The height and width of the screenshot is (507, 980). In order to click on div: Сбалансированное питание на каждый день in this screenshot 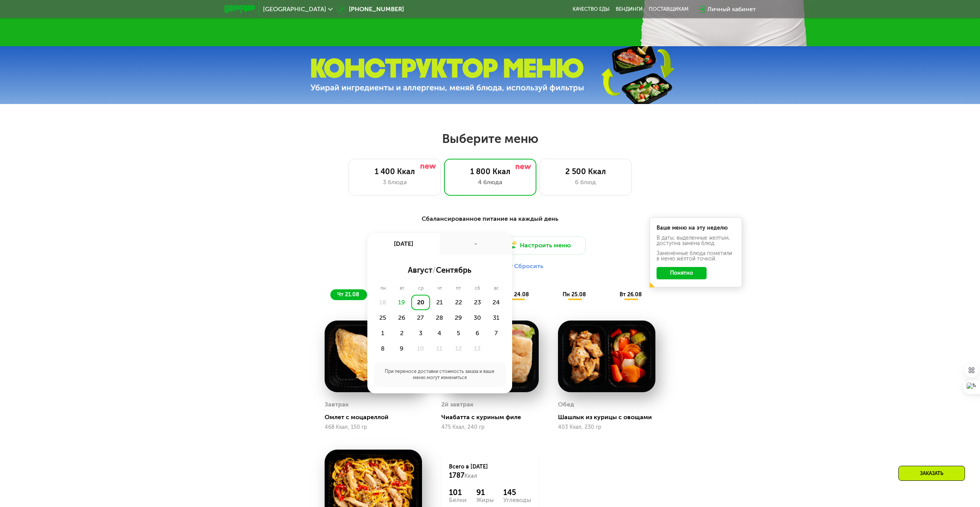, I will do `click(490, 219)`.